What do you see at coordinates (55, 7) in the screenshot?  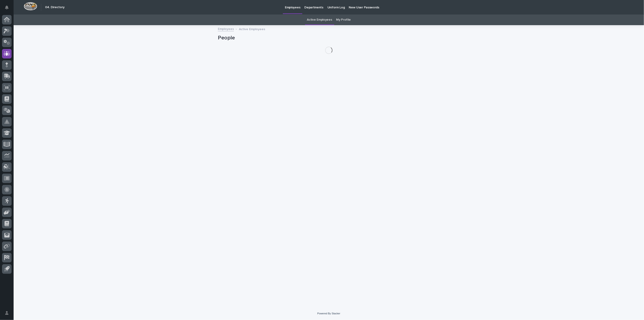 I see `h2: 04. Directory` at bounding box center [55, 7].